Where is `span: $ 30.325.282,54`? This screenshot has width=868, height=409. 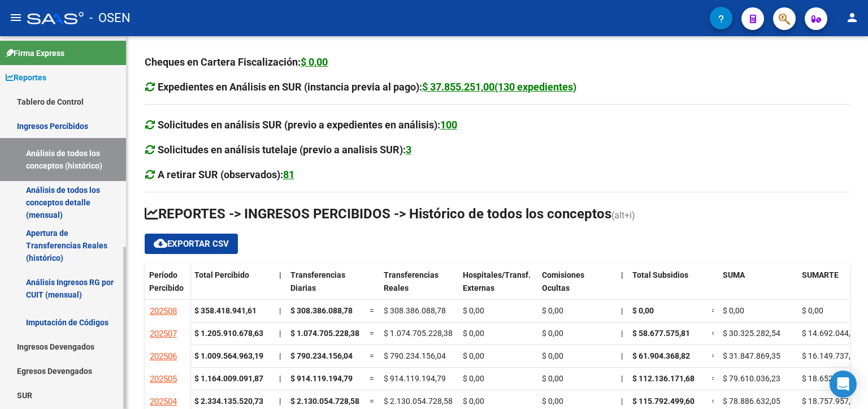 span: $ 30.325.282,54 is located at coordinates (752, 333).